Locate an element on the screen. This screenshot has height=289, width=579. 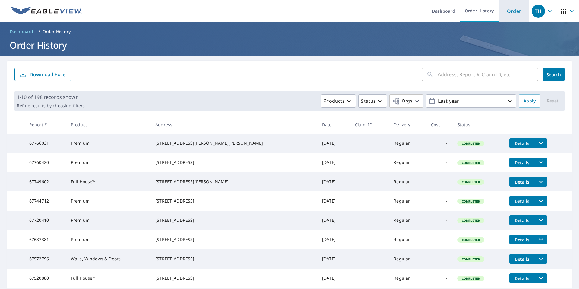
button: detailsBtn-67744712 is located at coordinates (522, 201).